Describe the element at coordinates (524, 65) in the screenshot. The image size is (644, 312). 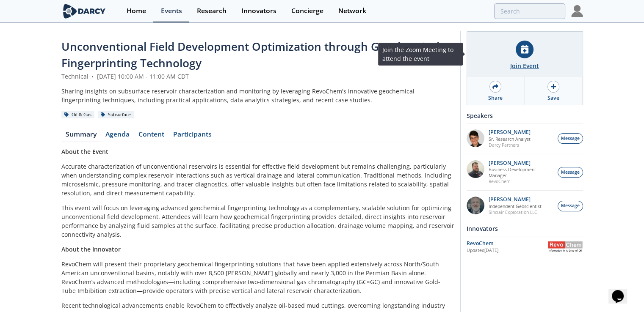
I see `div: Join Event` at that location.